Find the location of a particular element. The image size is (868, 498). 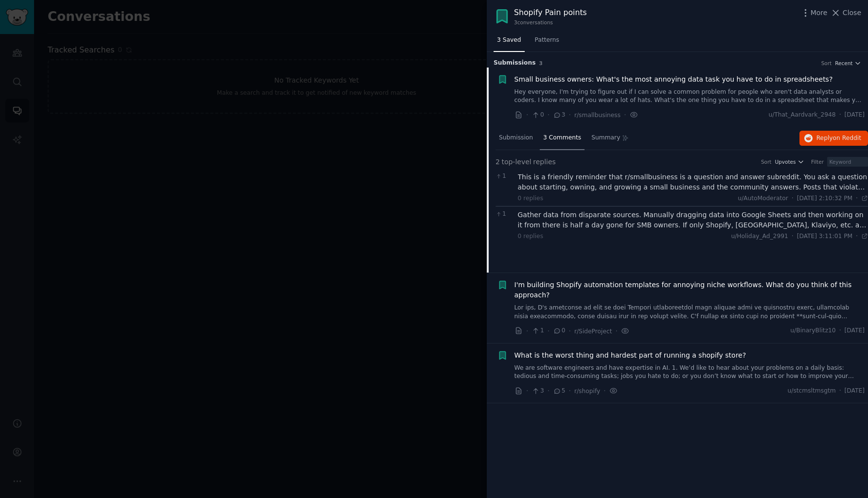

span: 3 Comments is located at coordinates (562, 138).